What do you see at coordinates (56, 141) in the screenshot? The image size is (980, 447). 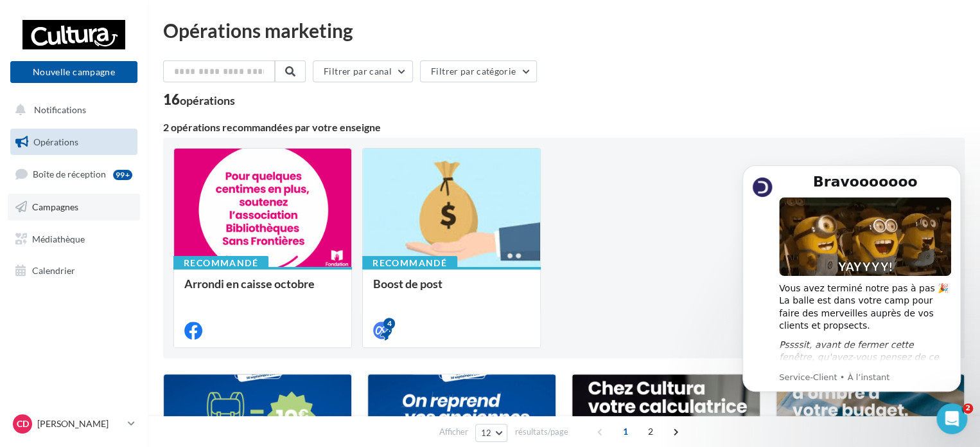 I see `span: Opérations` at bounding box center [56, 141].